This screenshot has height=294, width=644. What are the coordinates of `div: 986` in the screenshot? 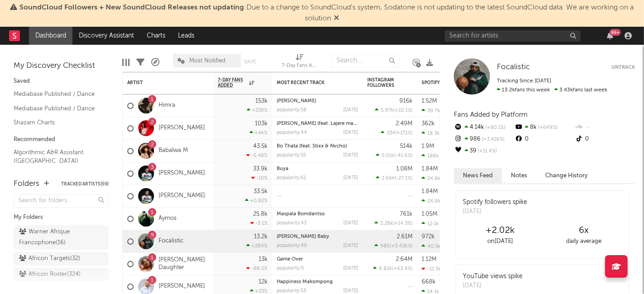 It's located at (484, 139).